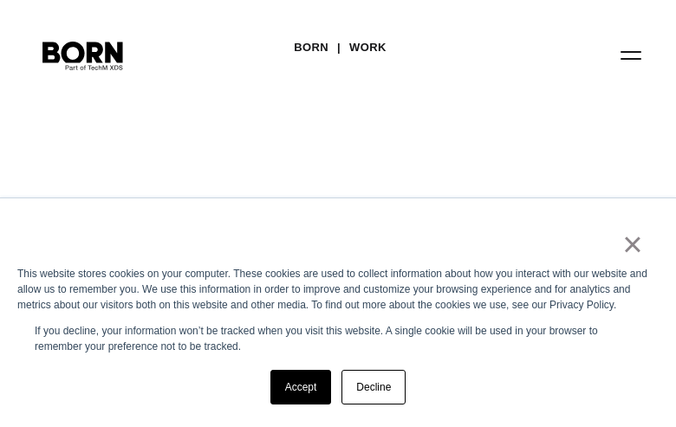 This screenshot has width=676, height=427. Describe the element at coordinates (367, 48) in the screenshot. I see `a: Work` at that location.